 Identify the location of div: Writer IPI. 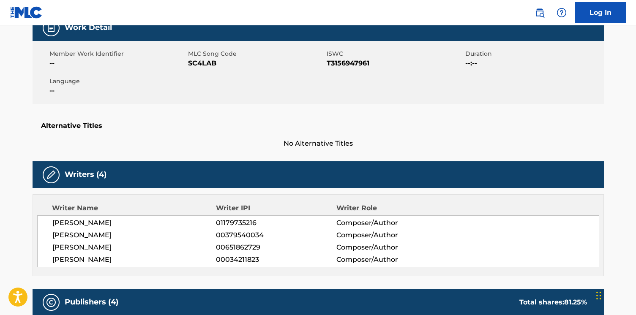
(276, 208).